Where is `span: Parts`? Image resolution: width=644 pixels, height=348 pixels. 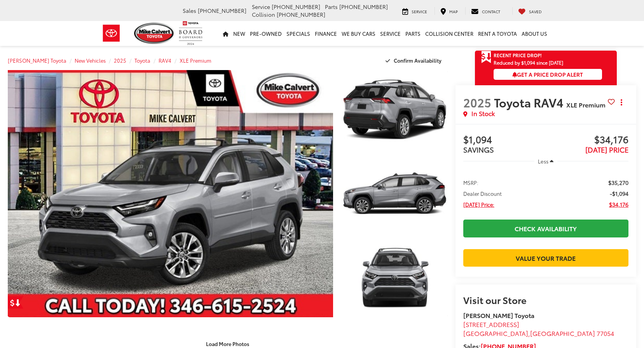 span: Parts is located at coordinates (332, 6).